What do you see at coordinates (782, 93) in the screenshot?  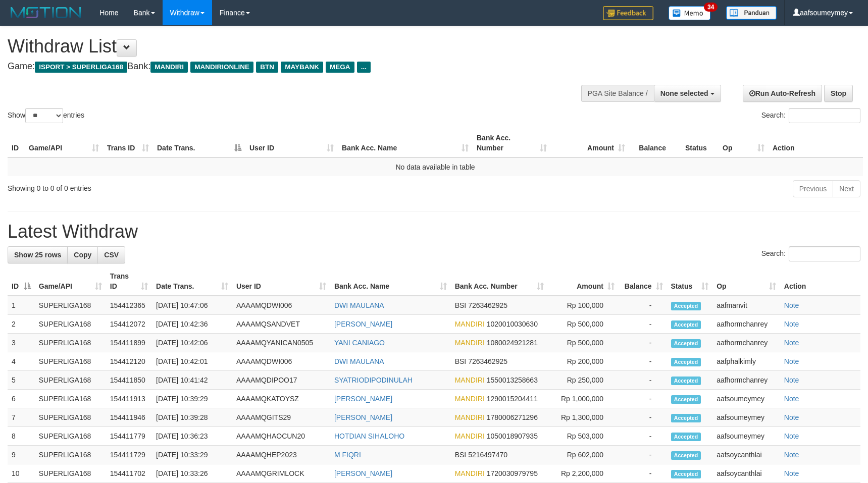 I see `a: Run Auto-Refresh` at bounding box center [782, 93].